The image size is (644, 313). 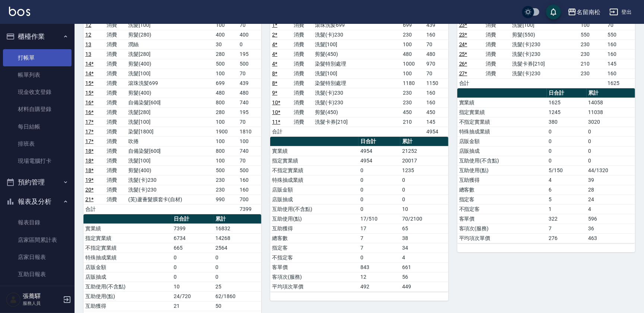 I want to click on td: 自備染髮[600], so click(x=170, y=102).